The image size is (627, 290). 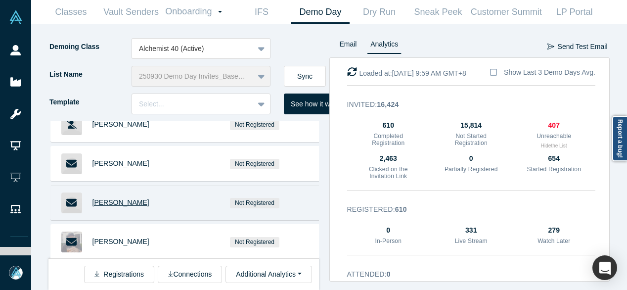 I want to click on div: 2,463, so click(x=388, y=158).